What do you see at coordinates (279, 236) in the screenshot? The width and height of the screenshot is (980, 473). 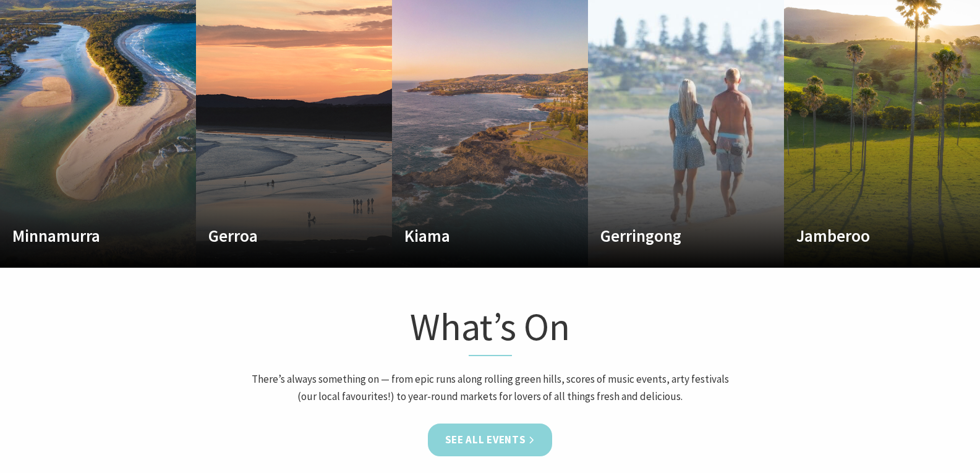 I see `h4: Gerroa` at bounding box center [279, 236].